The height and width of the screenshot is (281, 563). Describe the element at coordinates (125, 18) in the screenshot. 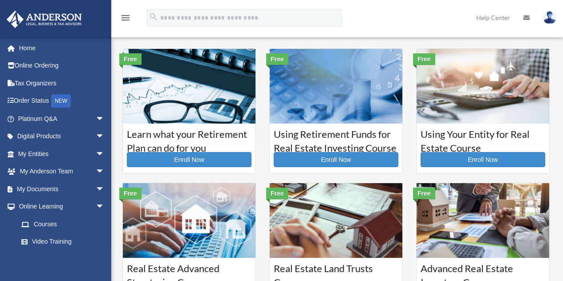

I see `i: menu` at that location.